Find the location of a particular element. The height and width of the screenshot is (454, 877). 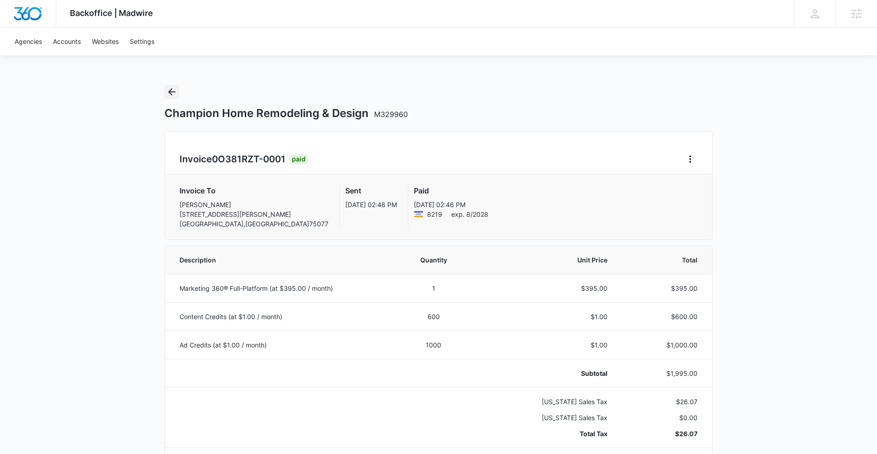

h3: Paid is located at coordinates (451, 190).